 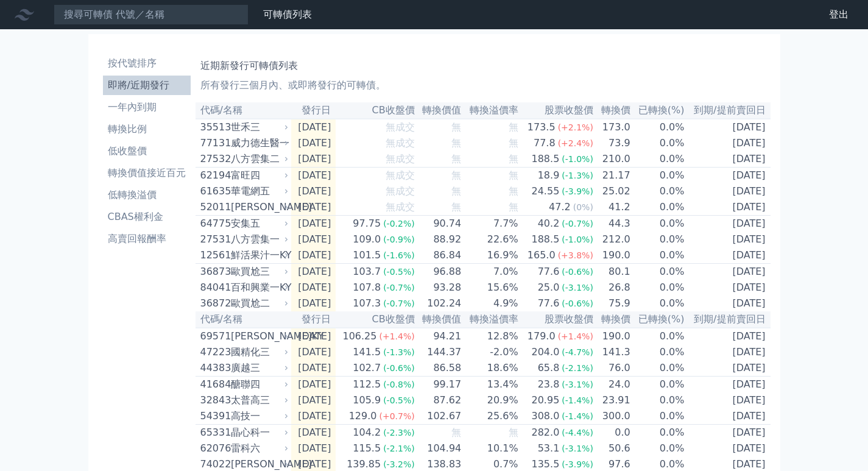 I want to click on span: (-1.6%), so click(x=399, y=255).